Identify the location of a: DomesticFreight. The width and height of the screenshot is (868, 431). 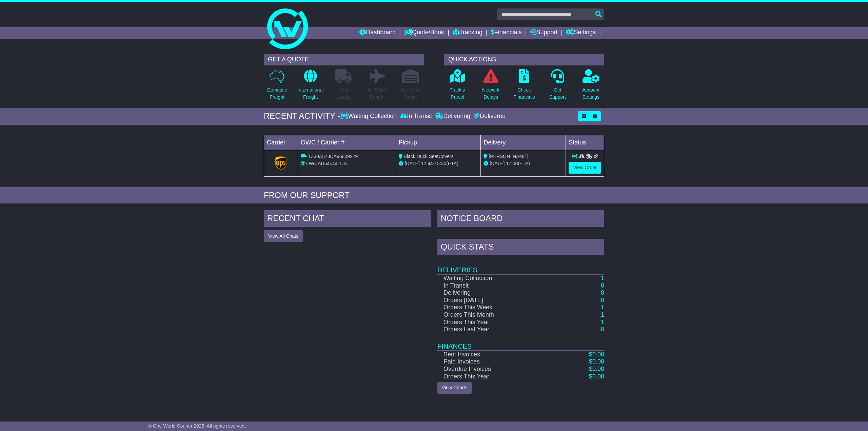
(277, 86).